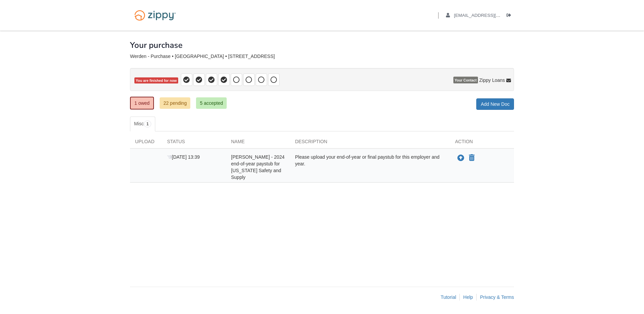  I want to click on a: 1 owed, so click(142, 103).